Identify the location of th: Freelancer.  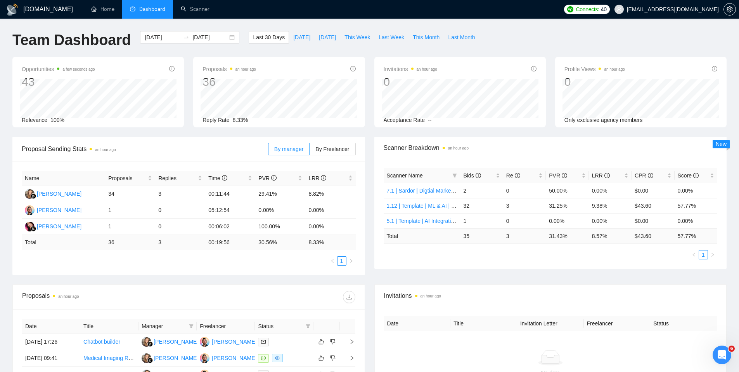
(226, 326).